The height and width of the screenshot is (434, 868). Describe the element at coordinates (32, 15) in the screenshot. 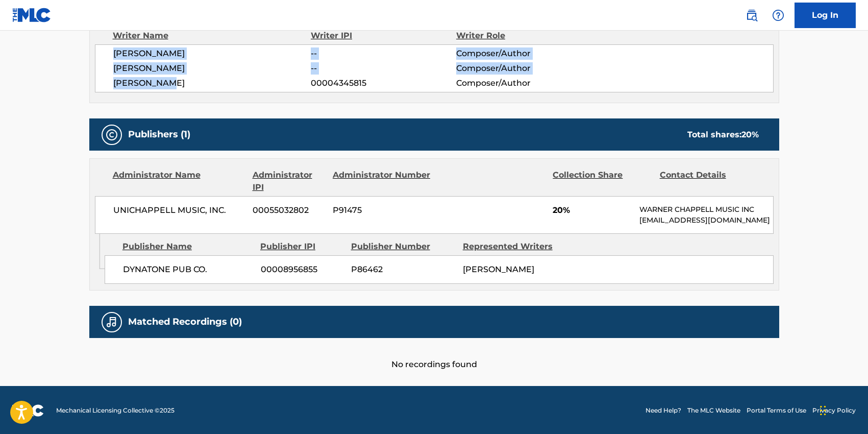

I see `img: MLC Logo` at that location.